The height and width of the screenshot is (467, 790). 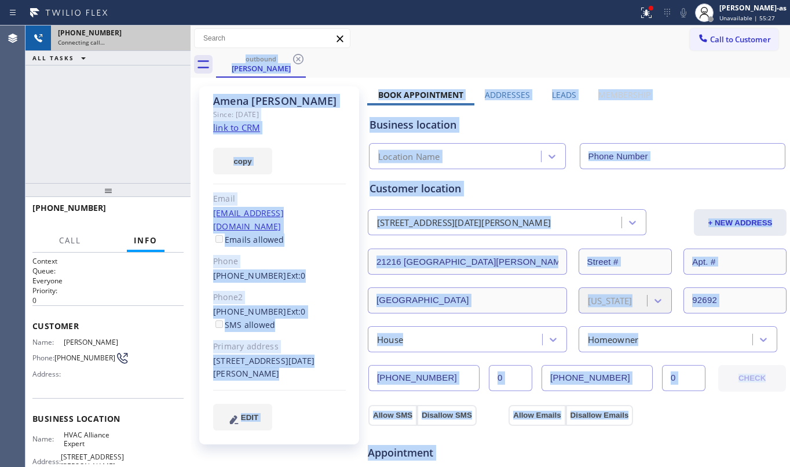 I want to click on input: Apt. #, so click(x=735, y=261).